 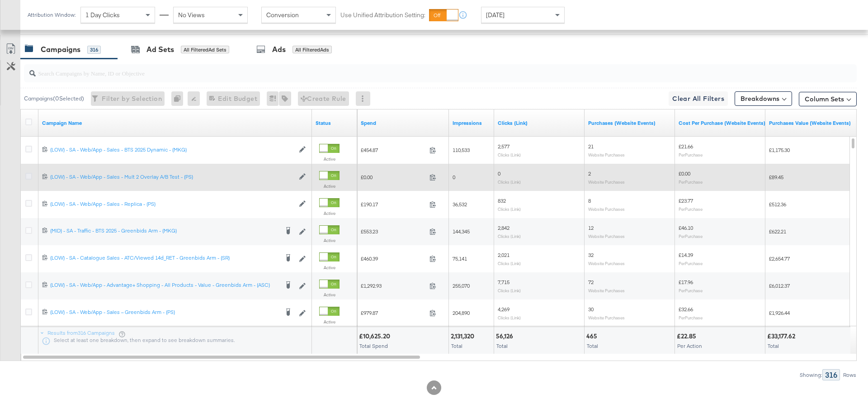 What do you see at coordinates (539, 123) in the screenshot?
I see `a: The number of clicks on links appearing on your ad or Page that direct people to your sites off F...` at bounding box center [539, 123].